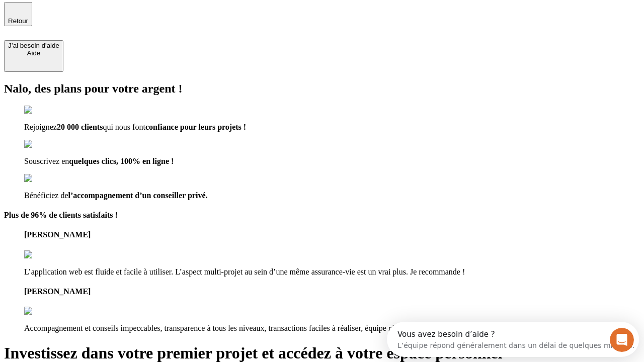 This screenshot has width=644, height=362. Describe the element at coordinates (332, 329) in the screenshot. I see `p: Accompagnement et conseils impeccables, transparence à tous les niveaux, transactions faciles à r...` at that location.